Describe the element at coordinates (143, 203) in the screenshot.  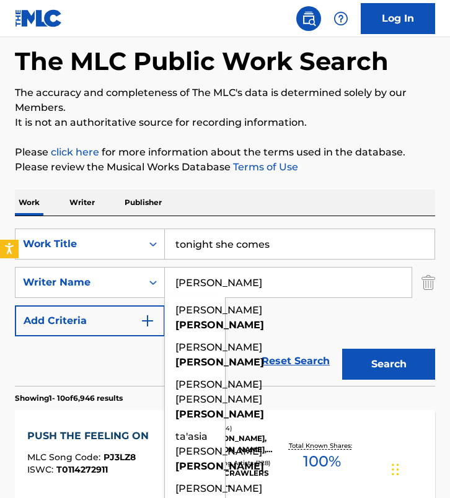
I see `p: Publisher` at that location.